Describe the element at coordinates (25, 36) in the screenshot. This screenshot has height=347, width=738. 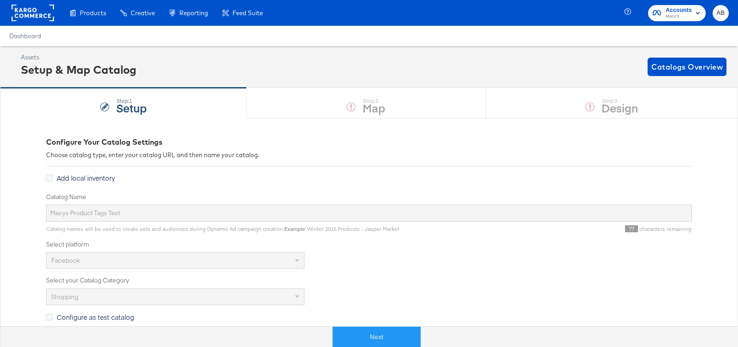
I see `a: Dashboard` at that location.